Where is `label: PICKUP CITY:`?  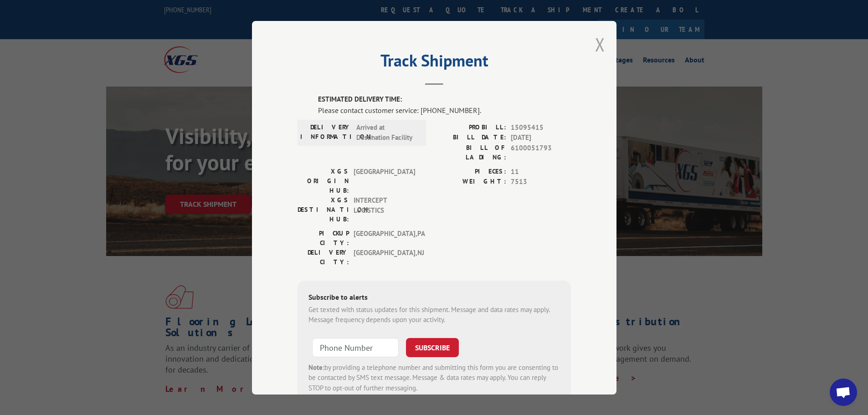 label: PICKUP CITY: is located at coordinates (323, 238).